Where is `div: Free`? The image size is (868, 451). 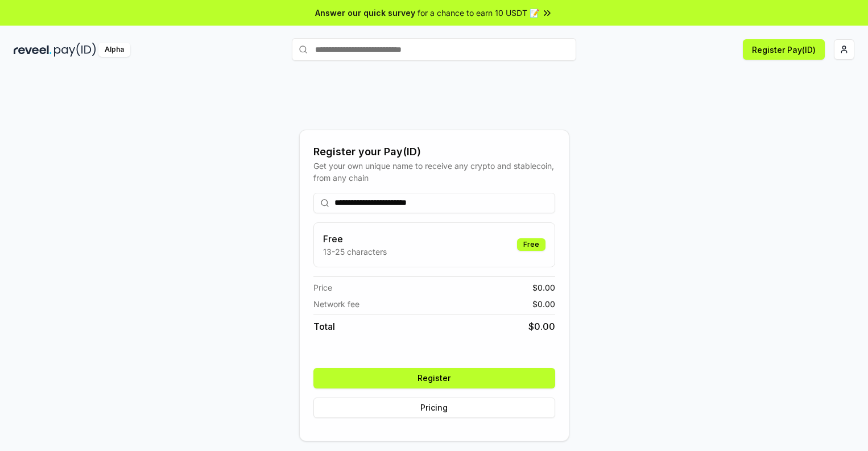
div: Free is located at coordinates (531, 245).